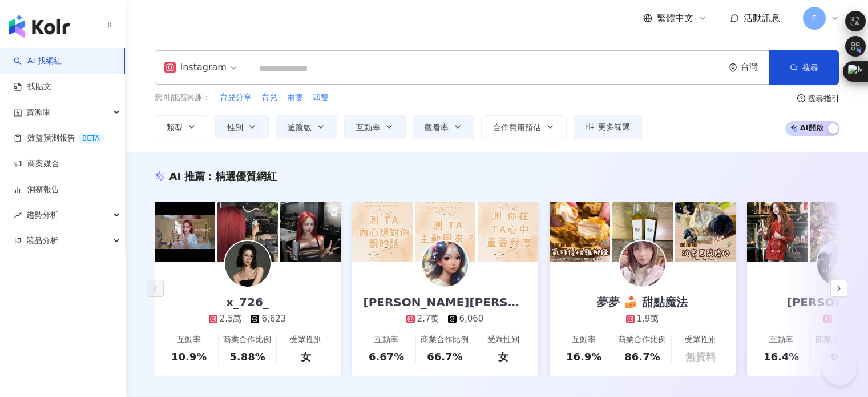 This screenshot has width=868, height=397. Describe the element at coordinates (236, 98) in the screenshot. I see `span: 育兒分享` at that location.